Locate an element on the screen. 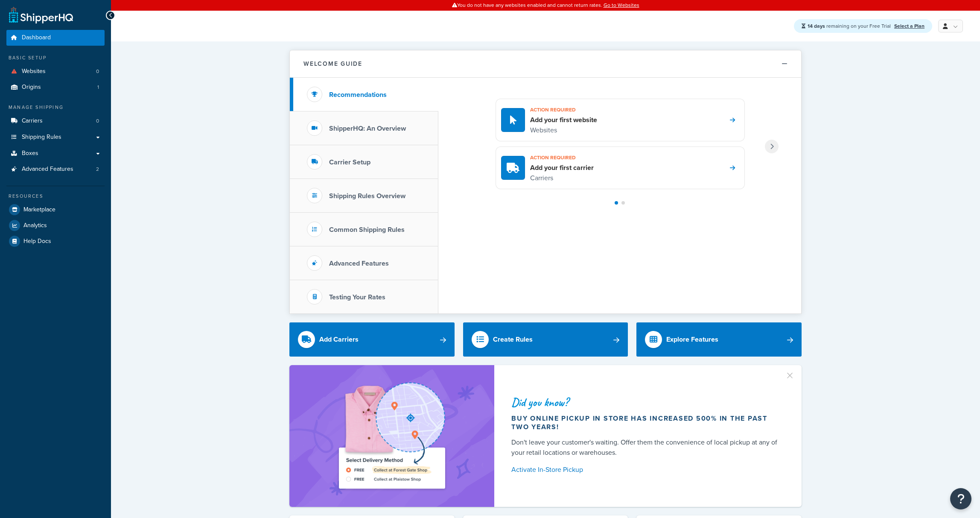 The height and width of the screenshot is (518, 980). h3: ShipperHQ: An Overview is located at coordinates (368, 129).